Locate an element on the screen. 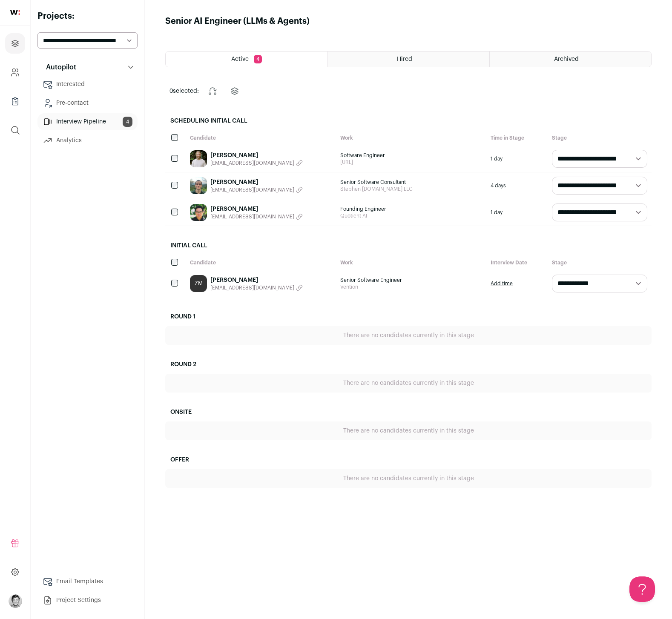 This screenshot has height=619, width=672. div: ZM is located at coordinates (199, 283).